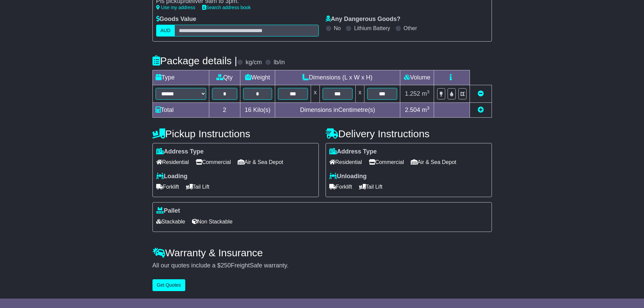 This screenshot has height=308, width=644. What do you see at coordinates (322, 252) in the screenshot?
I see `h4: Warranty & Insurance` at bounding box center [322, 252].